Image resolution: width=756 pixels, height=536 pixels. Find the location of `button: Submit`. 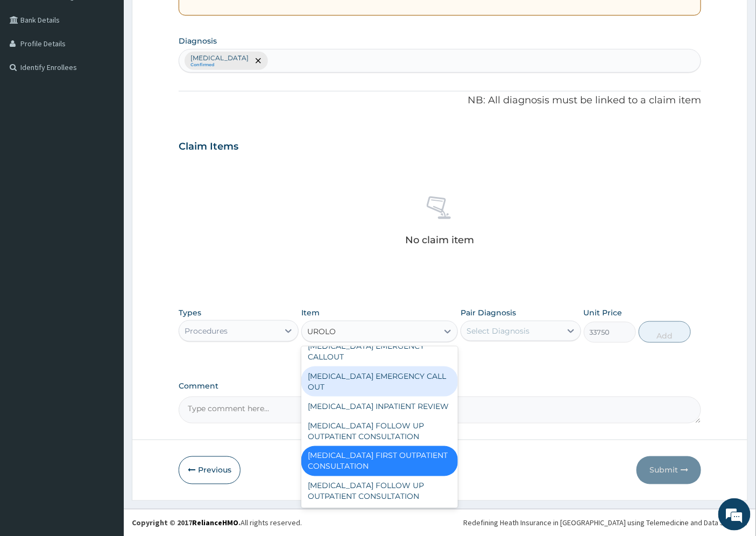

button: Submit is located at coordinates (669, 471).